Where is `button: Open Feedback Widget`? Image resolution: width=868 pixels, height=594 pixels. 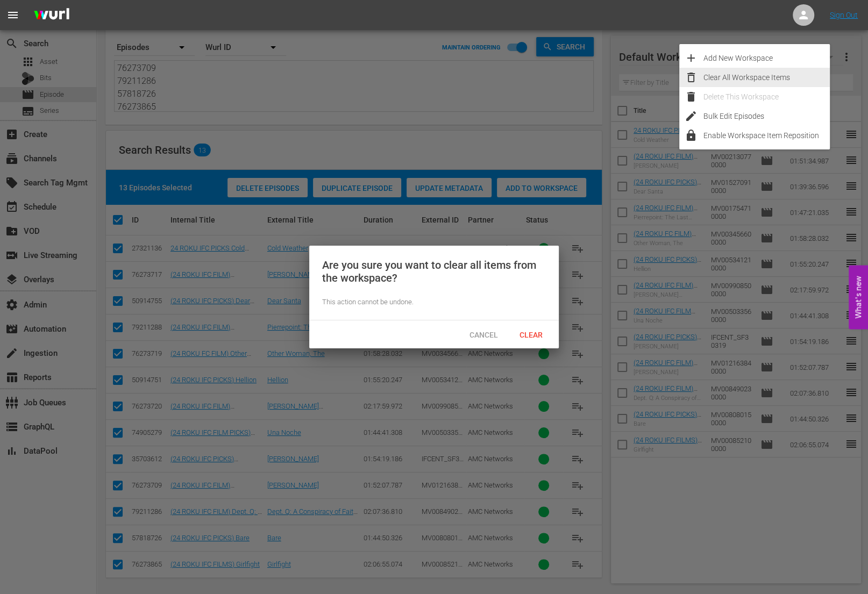 button: Open Feedback Widget is located at coordinates (858, 297).